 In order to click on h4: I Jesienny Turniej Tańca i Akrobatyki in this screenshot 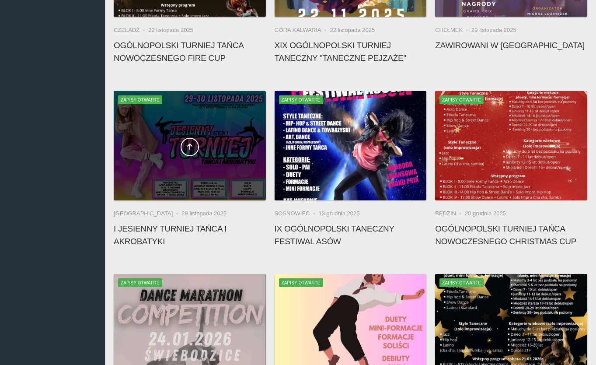, I will do `click(190, 235)`.